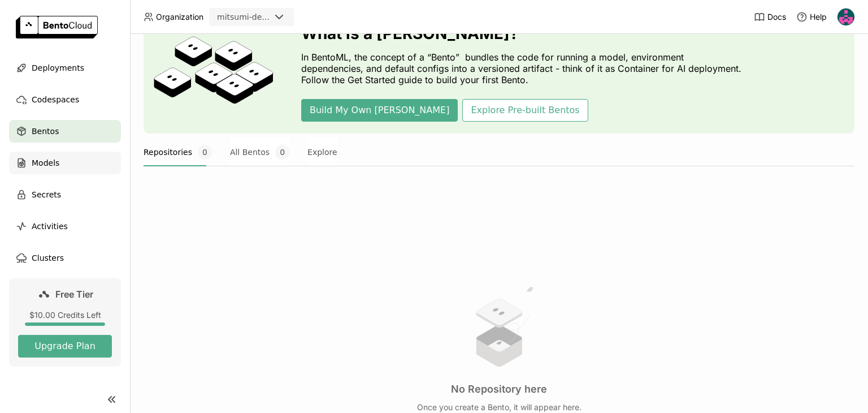  Describe the element at coordinates (819, 17) in the screenshot. I see `span: Help` at that location.